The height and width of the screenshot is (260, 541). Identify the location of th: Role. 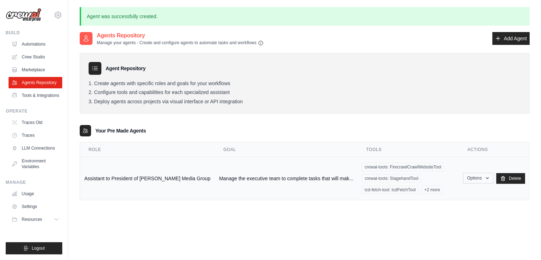
(147, 149).